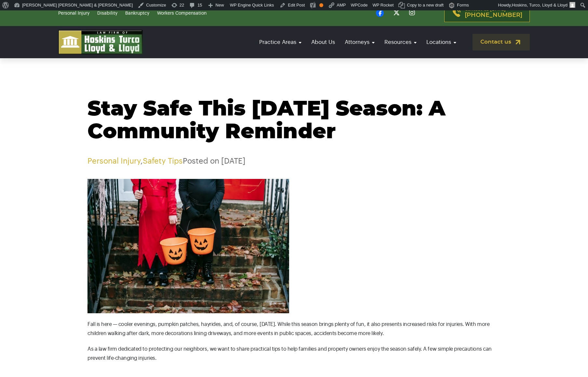 The height and width of the screenshot is (377, 588). I want to click on a: Resources, so click(400, 42).